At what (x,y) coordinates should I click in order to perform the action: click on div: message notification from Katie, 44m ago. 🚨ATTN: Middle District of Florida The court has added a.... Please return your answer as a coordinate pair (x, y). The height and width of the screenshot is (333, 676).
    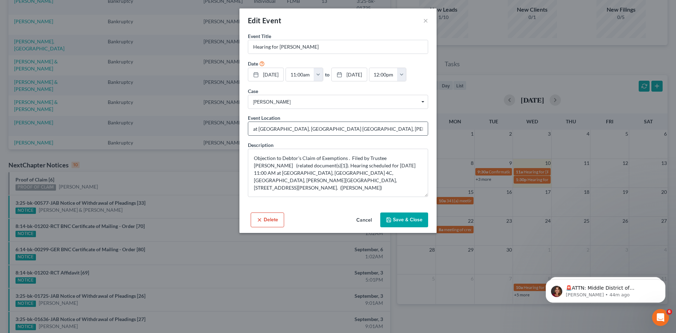
    Looking at the image, I should click on (70, 26).